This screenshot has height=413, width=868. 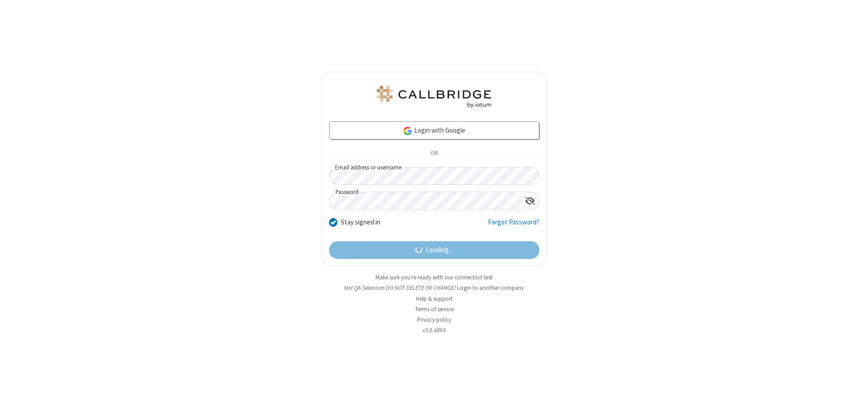 What do you see at coordinates (434, 309) in the screenshot?
I see `a: Terms of service` at bounding box center [434, 309].